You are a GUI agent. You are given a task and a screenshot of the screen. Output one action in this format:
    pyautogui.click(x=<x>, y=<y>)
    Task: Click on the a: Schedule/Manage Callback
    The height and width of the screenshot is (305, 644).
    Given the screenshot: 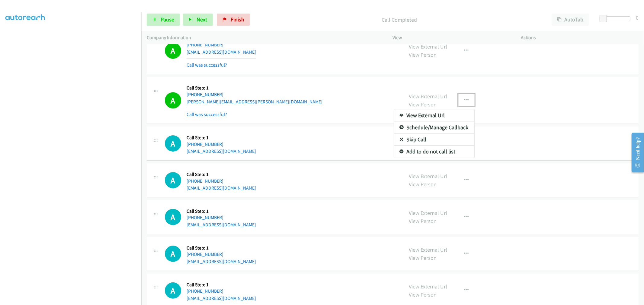 What is the action you would take?
    pyautogui.click(x=434, y=128)
    